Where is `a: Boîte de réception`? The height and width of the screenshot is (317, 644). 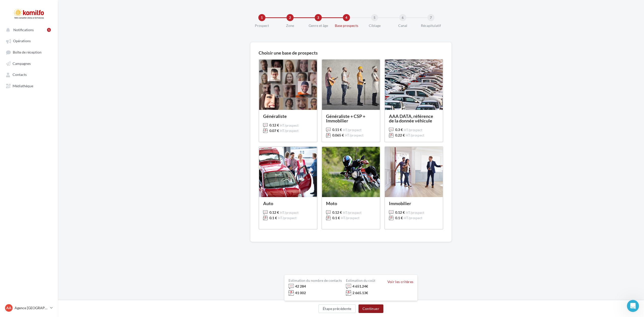
a: Boîte de réception is located at coordinates (29, 52).